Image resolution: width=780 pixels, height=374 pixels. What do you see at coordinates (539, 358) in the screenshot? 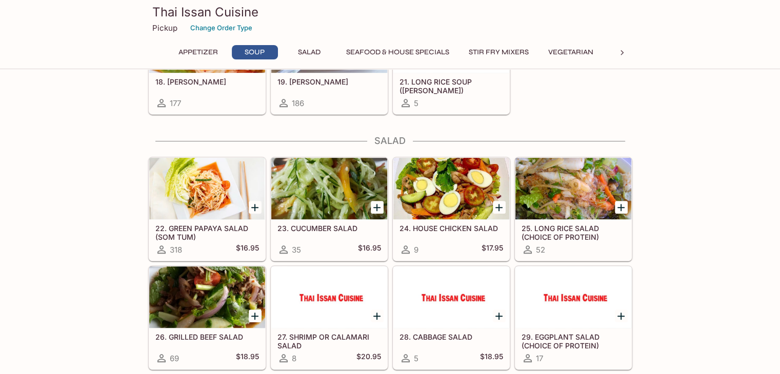
I see `span: 17` at bounding box center [539, 358].